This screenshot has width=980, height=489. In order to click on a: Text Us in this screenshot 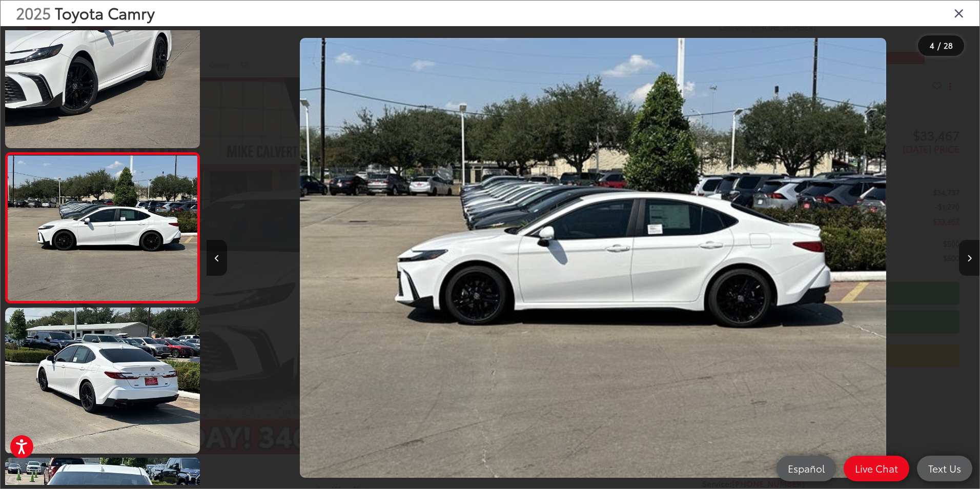, I will do `click(945, 468)`.